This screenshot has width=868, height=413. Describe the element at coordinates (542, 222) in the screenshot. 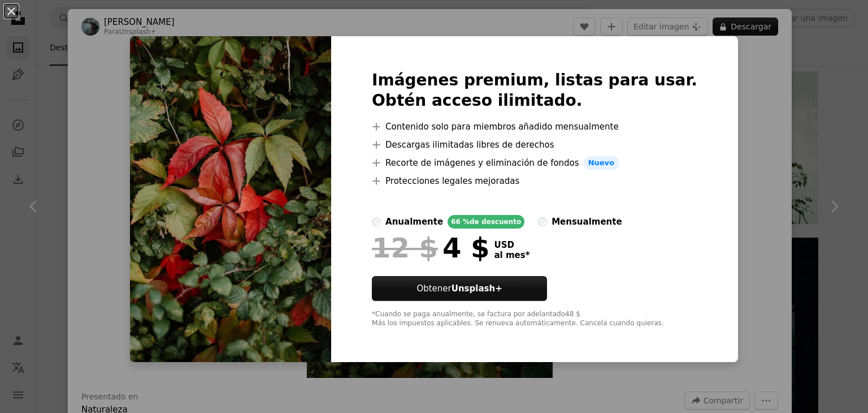

I see `input: mensualmente` at that location.